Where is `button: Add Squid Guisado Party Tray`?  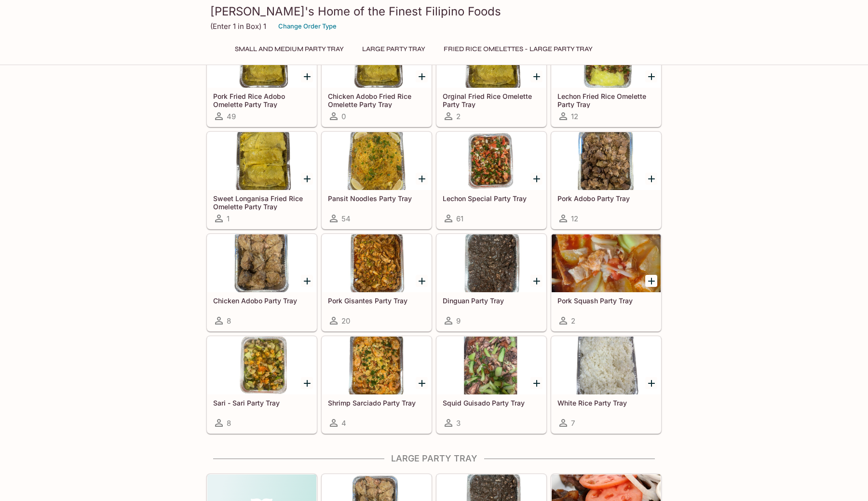 button: Add Squid Guisado Party Tray is located at coordinates (536, 383).